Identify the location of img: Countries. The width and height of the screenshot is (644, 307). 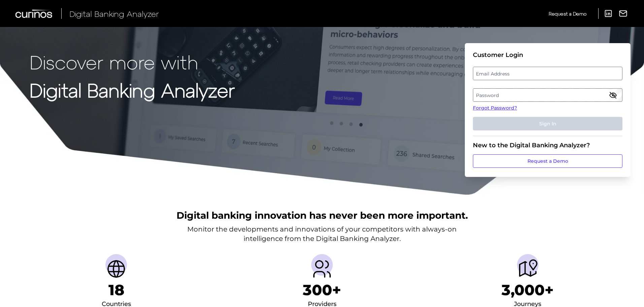
(116, 269).